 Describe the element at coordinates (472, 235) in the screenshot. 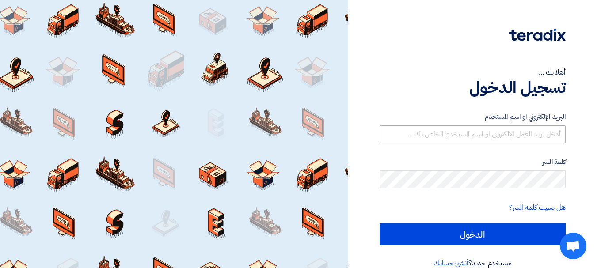

I see `input: الدخول` at that location.